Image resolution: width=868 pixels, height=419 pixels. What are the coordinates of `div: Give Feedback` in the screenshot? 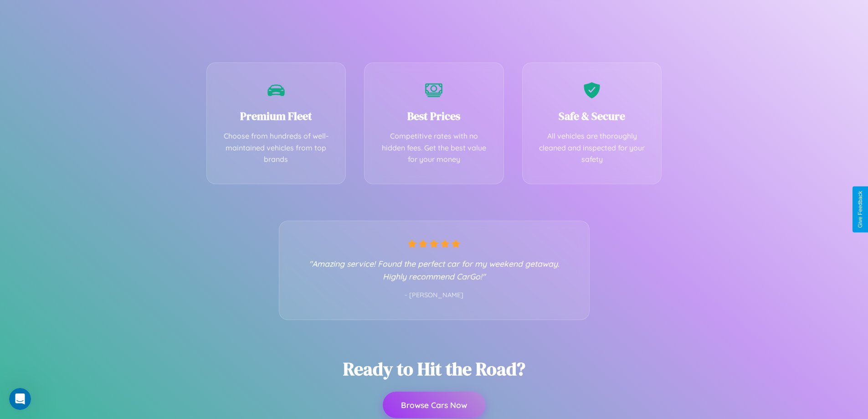 It's located at (860, 210).